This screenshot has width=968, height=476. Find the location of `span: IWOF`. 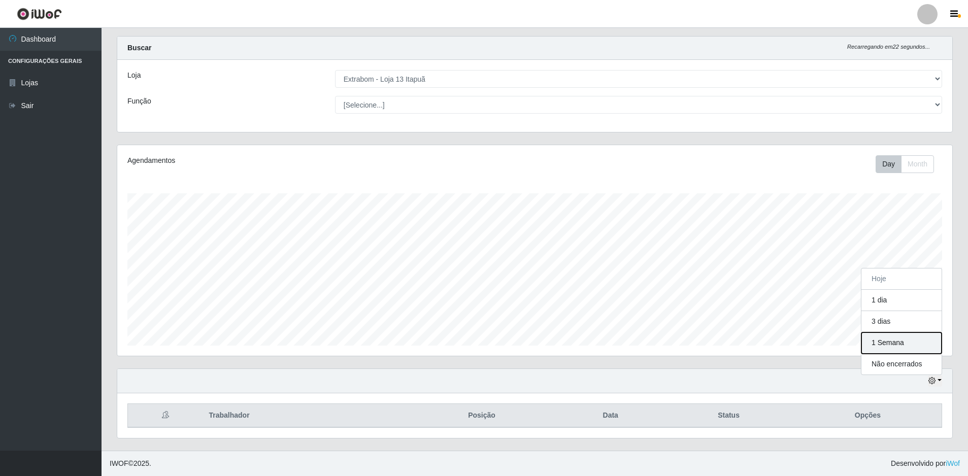

span: IWOF is located at coordinates (119, 463).